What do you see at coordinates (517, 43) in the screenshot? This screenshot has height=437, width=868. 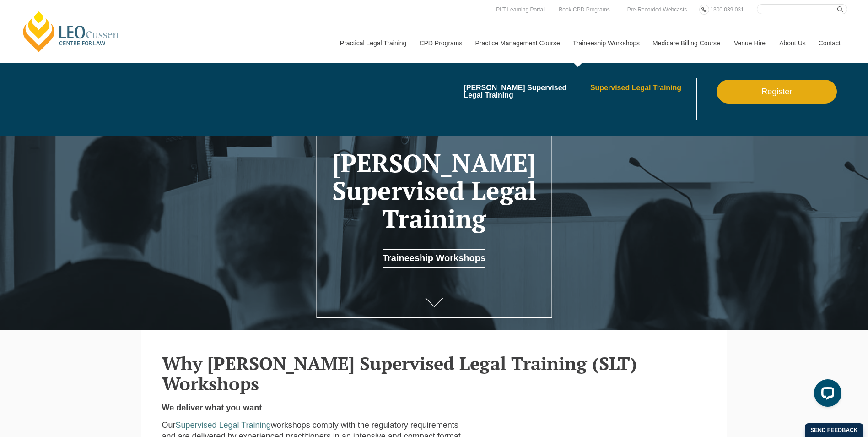 I see `a: Practice Management Course` at bounding box center [517, 43].